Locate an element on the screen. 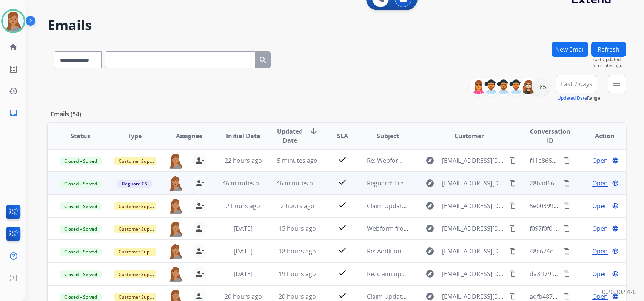 The image size is (644, 301). span: Last 7 days is located at coordinates (577, 84).